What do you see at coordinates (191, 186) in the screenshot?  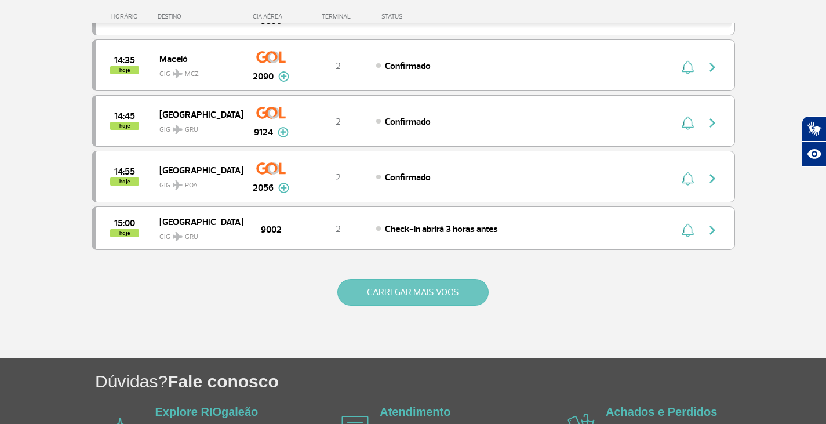 I see `span: POA` at bounding box center [191, 186].